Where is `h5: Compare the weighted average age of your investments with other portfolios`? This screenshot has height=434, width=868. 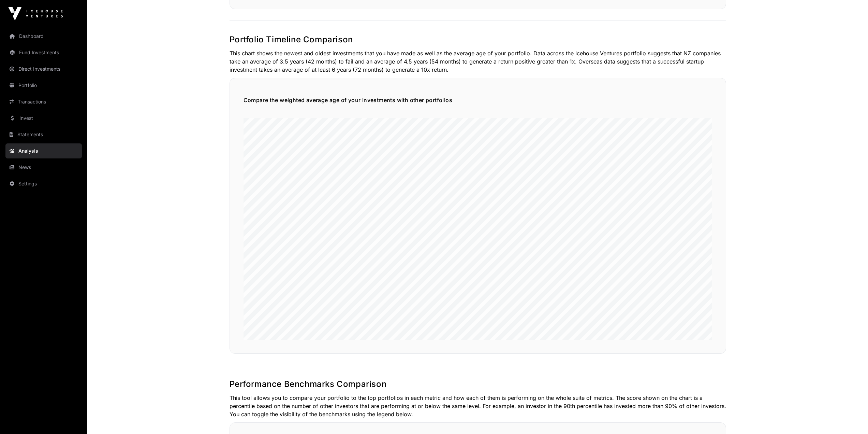
h5: Compare the weighted average age of your investments with other portfolios is located at coordinates (478, 100).